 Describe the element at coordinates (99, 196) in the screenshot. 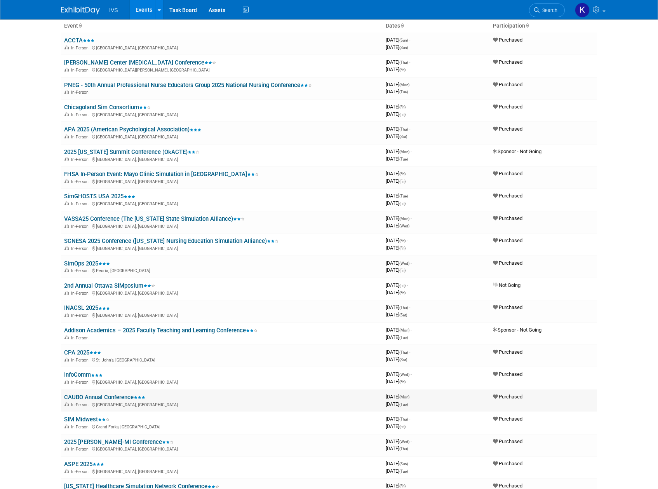

I see `a: SimGHOSTS USA 2025` at that location.